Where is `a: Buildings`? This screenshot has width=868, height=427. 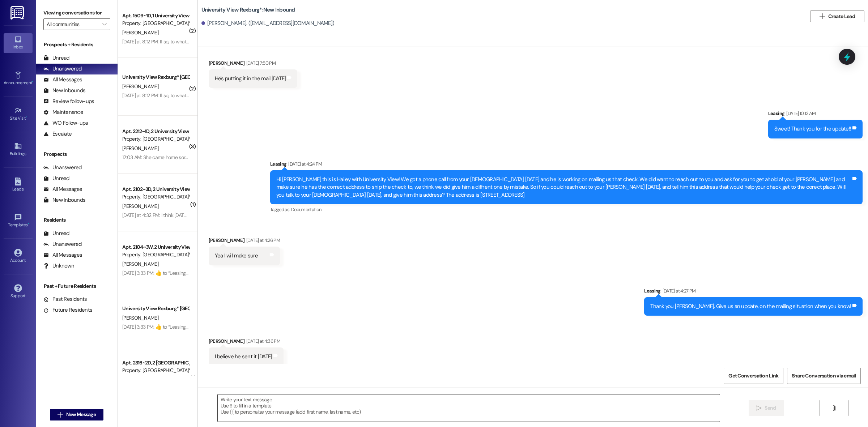
a: Buildings is located at coordinates (18, 150).